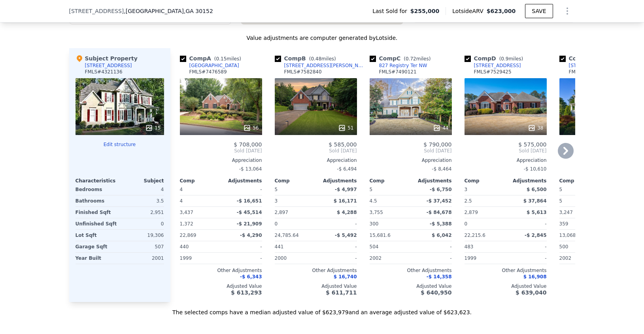 Image resolution: width=644 pixels, height=334 pixels. Describe the element at coordinates (143, 224) in the screenshot. I see `div: 0` at that location.